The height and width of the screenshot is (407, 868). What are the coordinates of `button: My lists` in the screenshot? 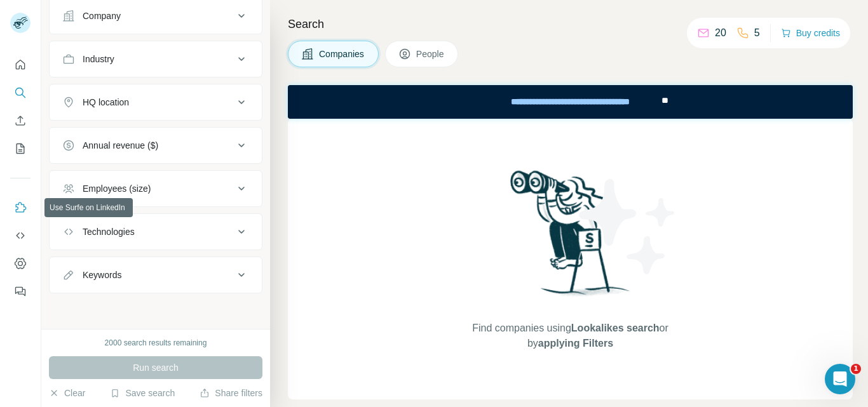 It's located at (21, 149).